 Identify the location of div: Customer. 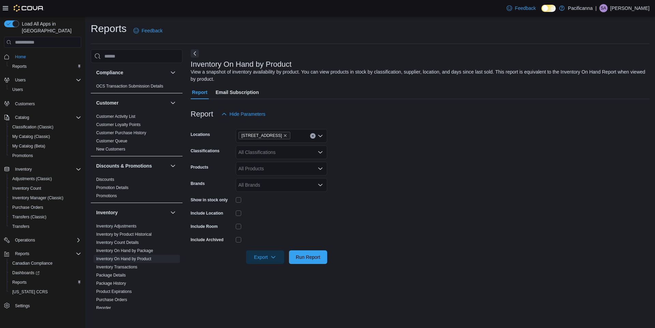
(136, 134).